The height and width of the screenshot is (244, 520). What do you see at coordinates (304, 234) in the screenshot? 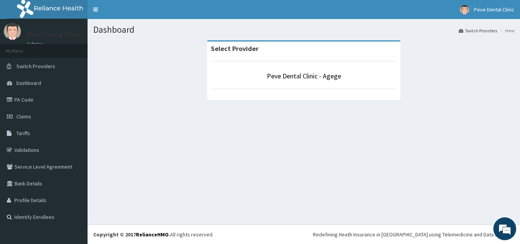
I see `footer: All rights reserved.` at bounding box center [304, 234].